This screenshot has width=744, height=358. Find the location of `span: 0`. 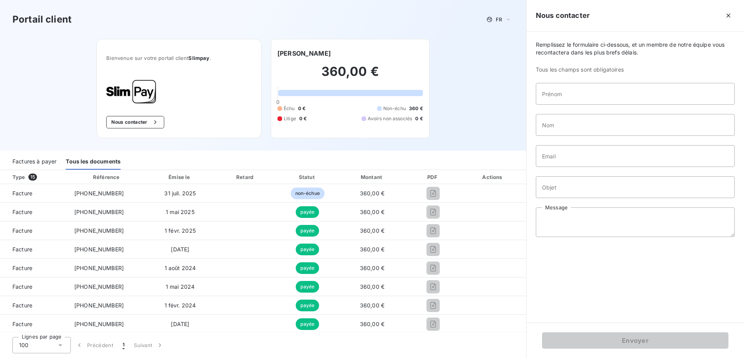

span: 0 is located at coordinates (278, 102).